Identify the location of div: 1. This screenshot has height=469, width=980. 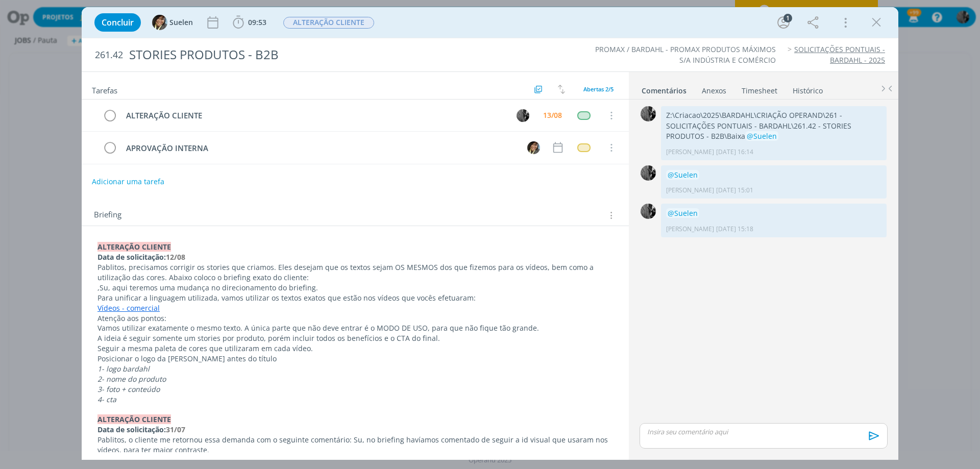
(787, 18).